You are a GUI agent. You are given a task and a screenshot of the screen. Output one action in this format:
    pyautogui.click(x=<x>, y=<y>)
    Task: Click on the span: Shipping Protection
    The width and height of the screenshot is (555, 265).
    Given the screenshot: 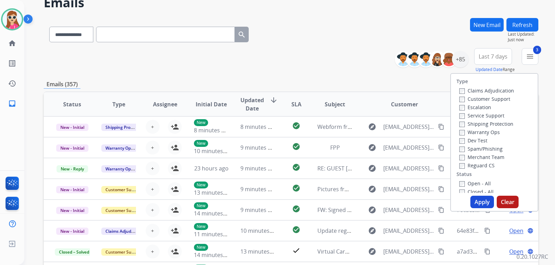 What is the action you would take?
    pyautogui.click(x=125, y=127)
    